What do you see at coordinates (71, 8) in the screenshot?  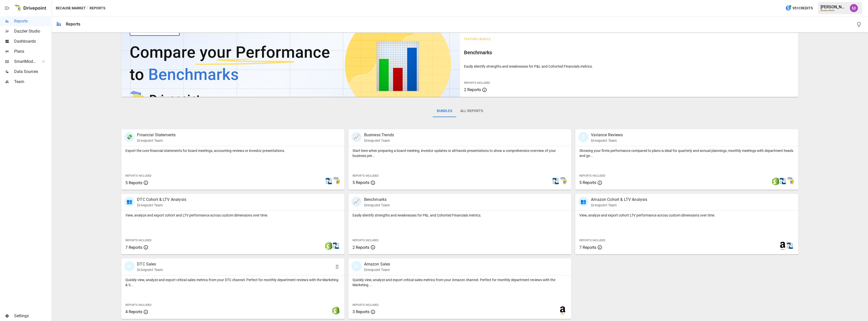 I see `button: Because Market` at bounding box center [71, 8].